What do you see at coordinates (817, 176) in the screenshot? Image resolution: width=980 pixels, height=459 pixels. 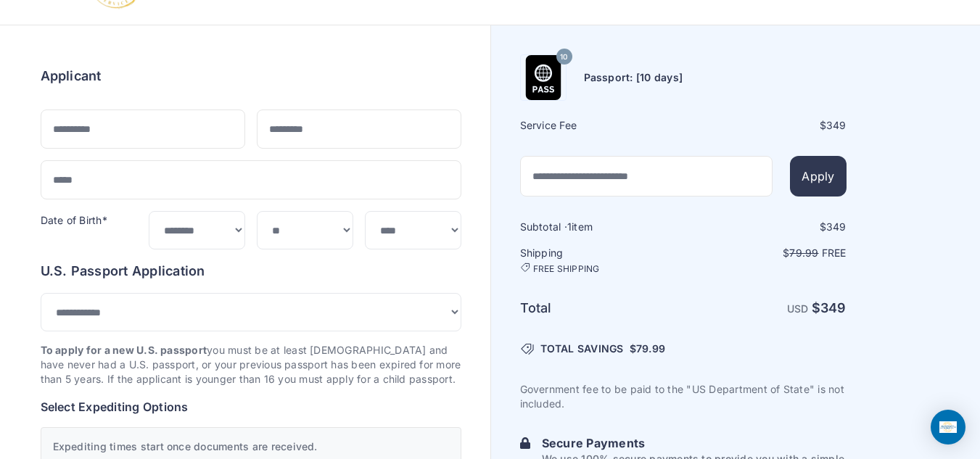 I see `button: Apply` at bounding box center [817, 176].